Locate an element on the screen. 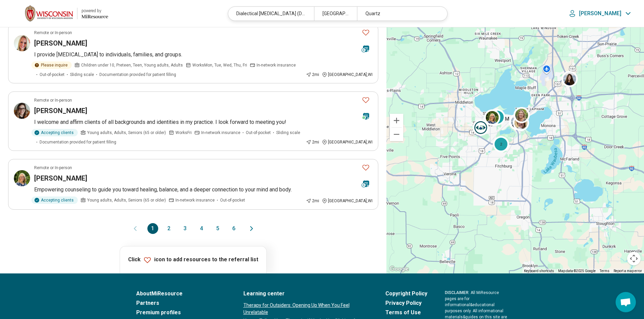  button: Zoom out is located at coordinates (397, 135).